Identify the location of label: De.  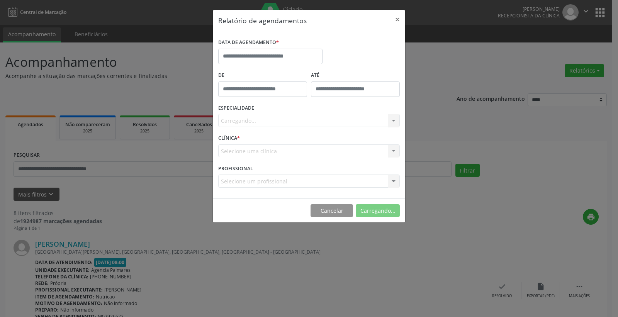
(263, 75).